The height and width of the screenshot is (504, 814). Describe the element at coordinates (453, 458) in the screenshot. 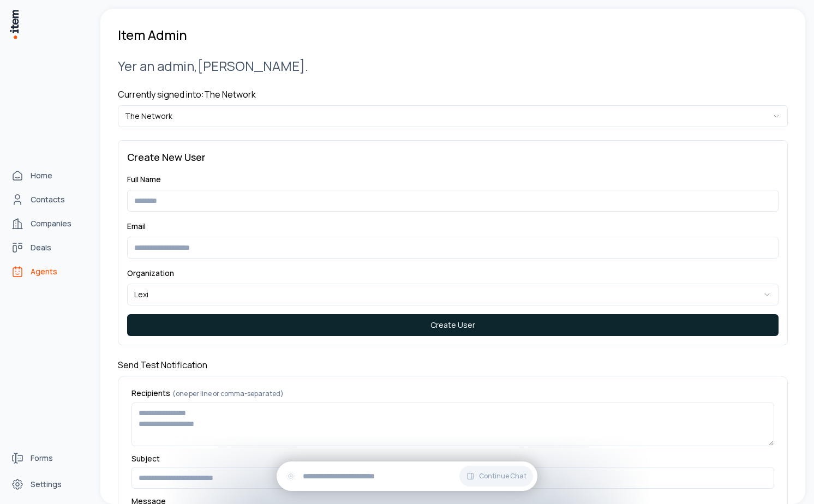

I see `label: Subject` at that location.